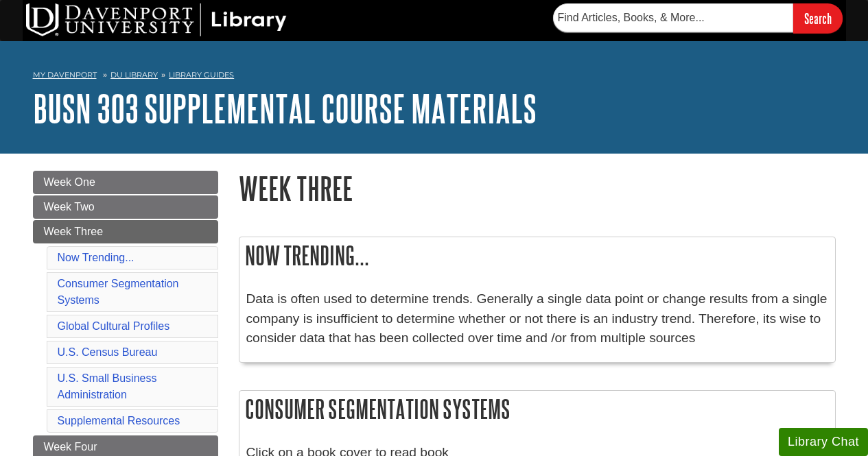  Describe the element at coordinates (673, 17) in the screenshot. I see `input: Find Articles, Books, & More...` at that location.